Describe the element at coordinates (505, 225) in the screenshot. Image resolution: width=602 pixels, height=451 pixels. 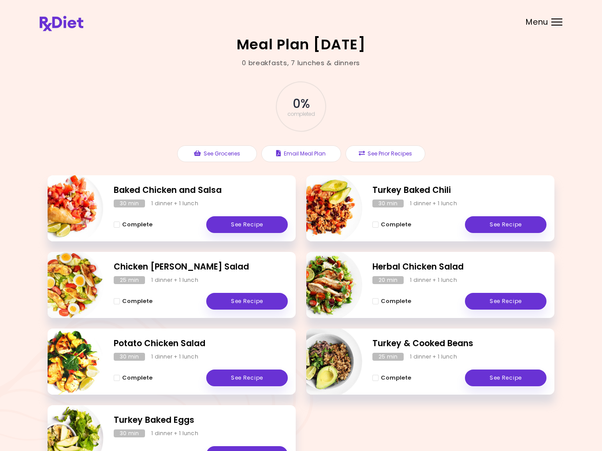
I see `a: See Recipe - Turkey Baked Chili` at that location.